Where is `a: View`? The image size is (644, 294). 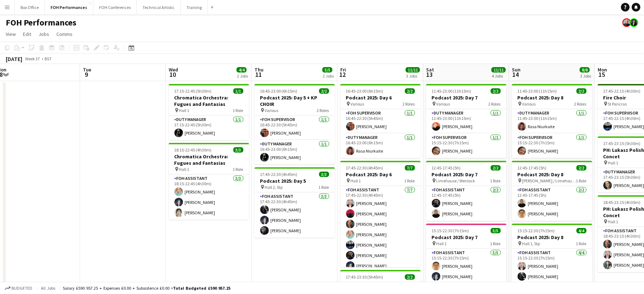 a: View is located at coordinates (11, 34).